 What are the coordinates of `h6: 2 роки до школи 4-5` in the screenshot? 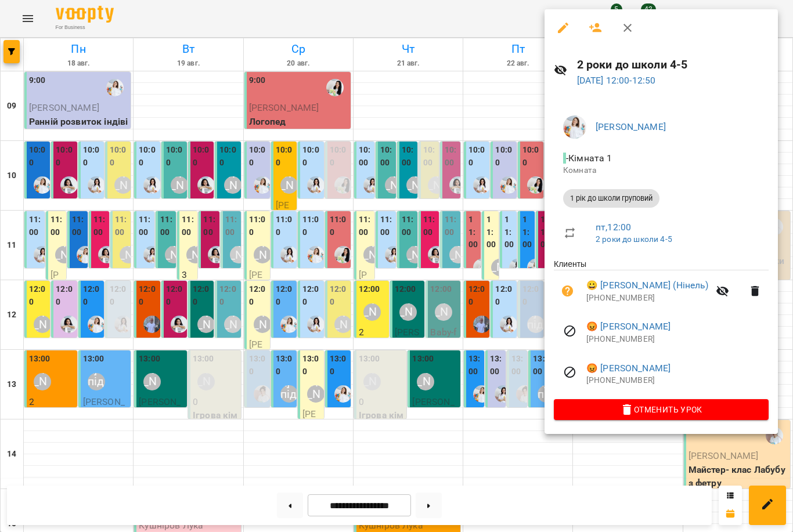 It's located at (674, 64).